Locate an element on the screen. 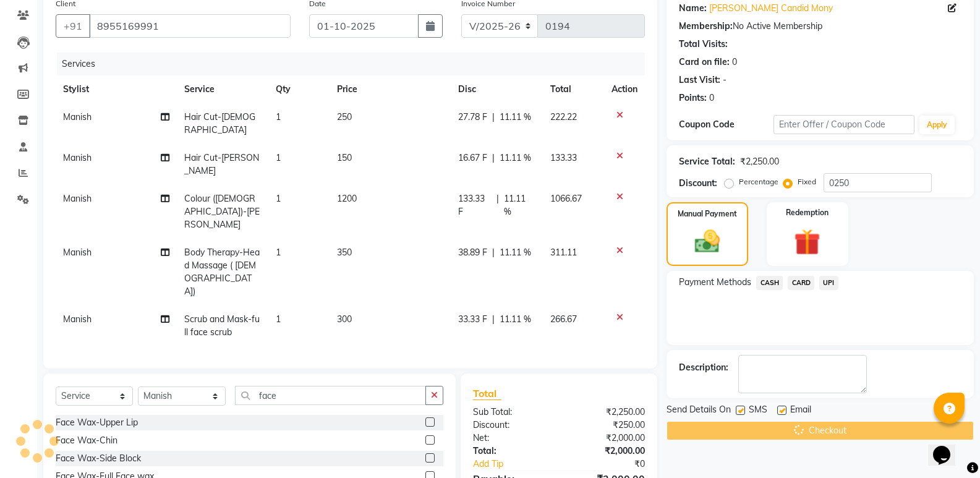 The width and height of the screenshot is (980, 478). th: Price is located at coordinates (390, 89).